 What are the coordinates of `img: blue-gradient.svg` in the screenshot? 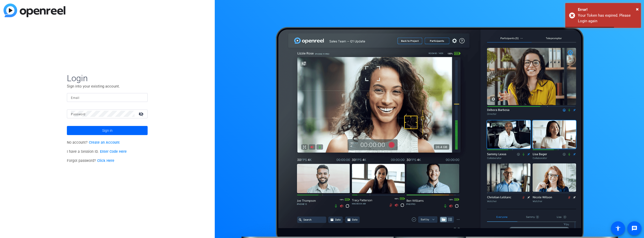 It's located at (34, 10).